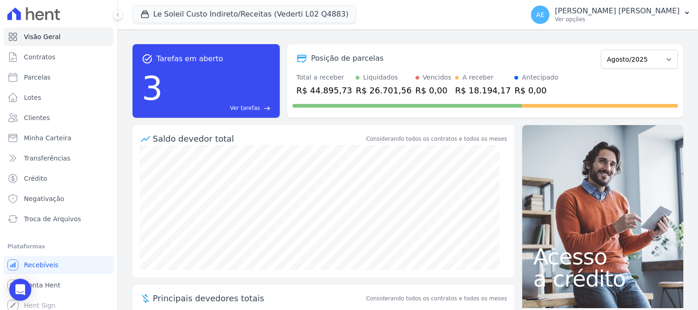  Describe the element at coordinates (244, 14) in the screenshot. I see `button: Le Soleil Custo Indireto/Receitas (Vederti L02 Q4883)` at that location.